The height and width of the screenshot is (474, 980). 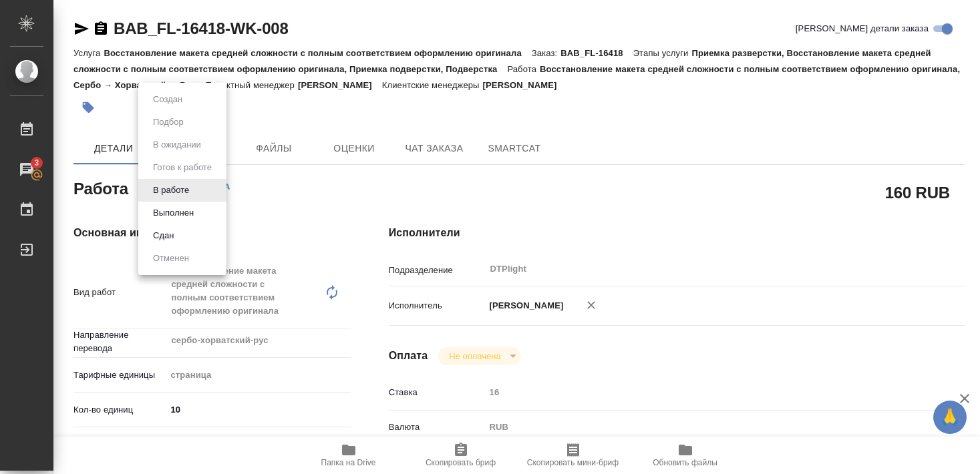 What do you see at coordinates (183, 168) in the screenshot?
I see `button: Готов к работе` at bounding box center [183, 168].